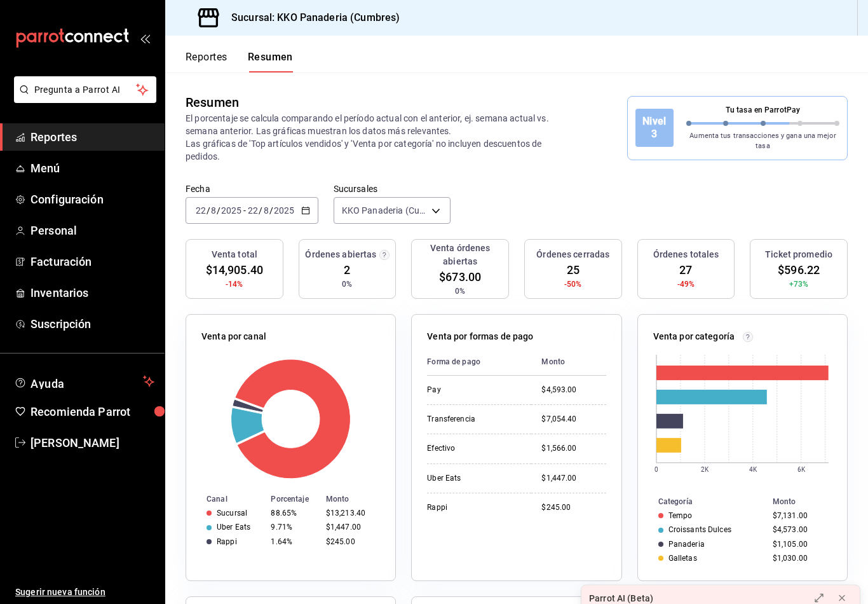 The width and height of the screenshot is (868, 604). What do you see at coordinates (85, 90) in the screenshot?
I see `button: Pregunta a Parrot AI` at bounding box center [85, 90].